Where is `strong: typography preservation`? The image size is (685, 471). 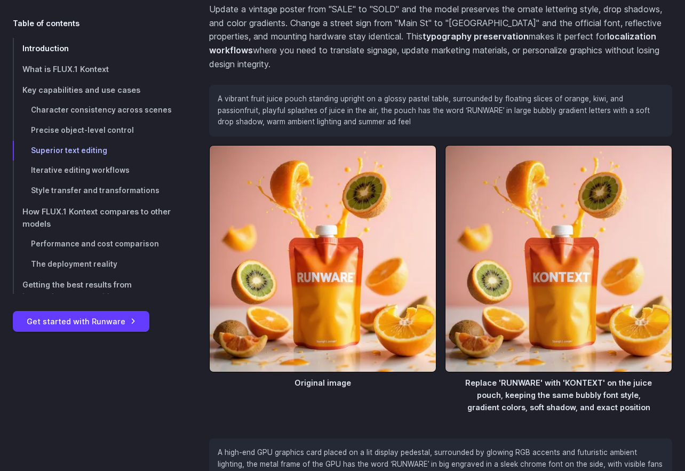
strong: typography preservation is located at coordinates (475, 36).